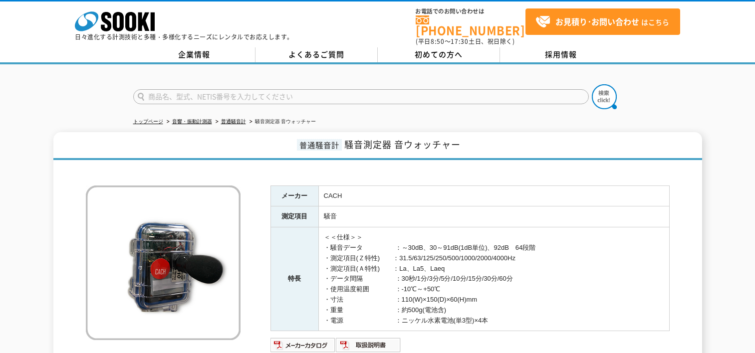 This screenshot has width=755, height=353. Describe the element at coordinates (603, 21) in the screenshot. I see `a: お見積り･お問い合わせはこちら` at that location.